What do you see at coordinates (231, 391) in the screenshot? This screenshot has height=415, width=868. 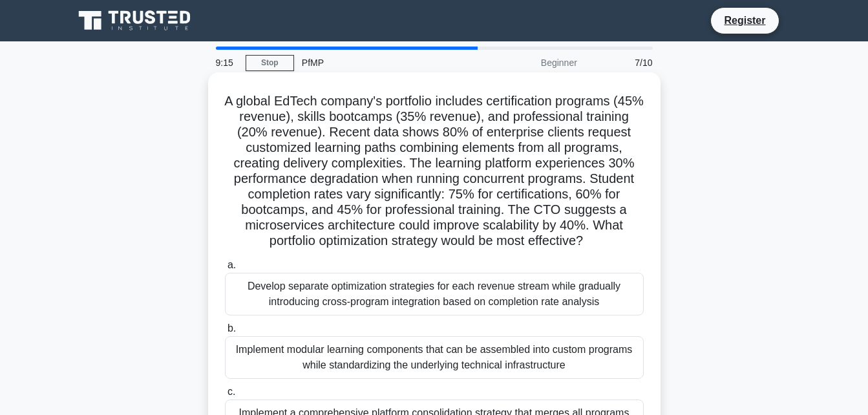 I see `span: c.` at bounding box center [231, 391].